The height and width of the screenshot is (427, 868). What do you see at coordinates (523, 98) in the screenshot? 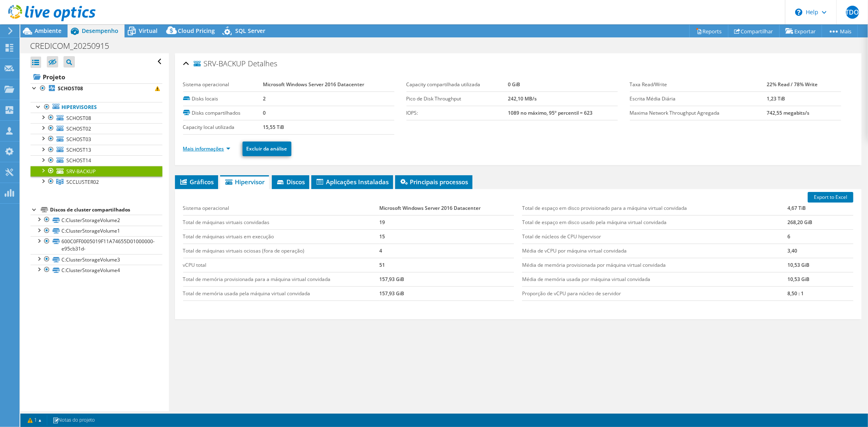
I see `b: 242,10 MB/s` at bounding box center [523, 98].